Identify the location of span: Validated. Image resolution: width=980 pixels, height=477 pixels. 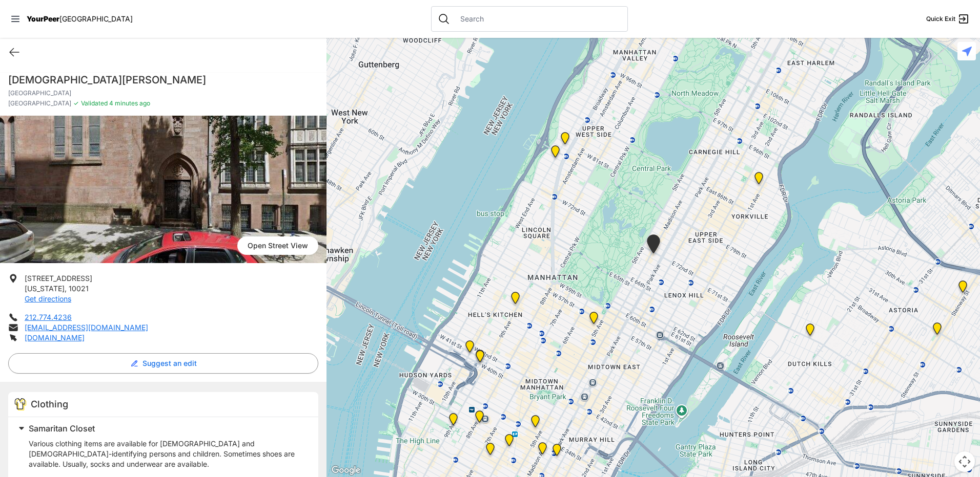
(95, 103).